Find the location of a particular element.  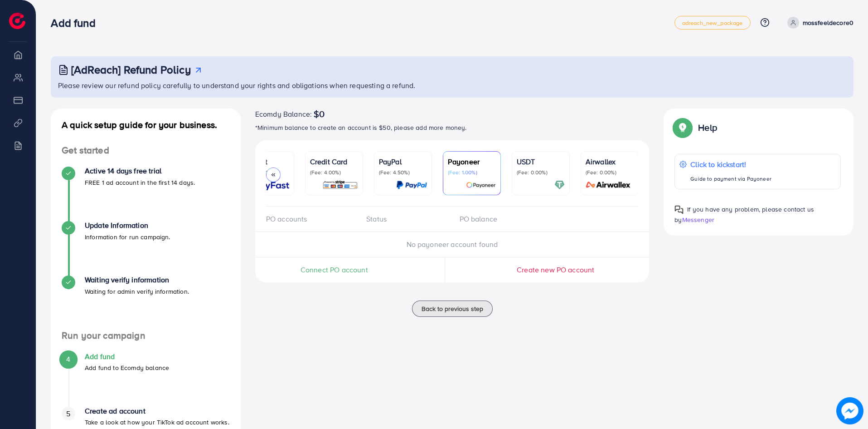

img: image is located at coordinates (850, 410).